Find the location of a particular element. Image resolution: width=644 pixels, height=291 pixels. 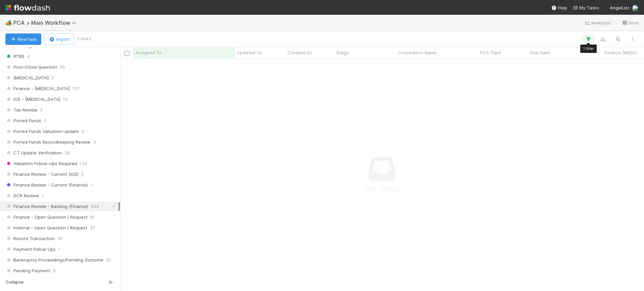

span: 504 is located at coordinates (95, 207).